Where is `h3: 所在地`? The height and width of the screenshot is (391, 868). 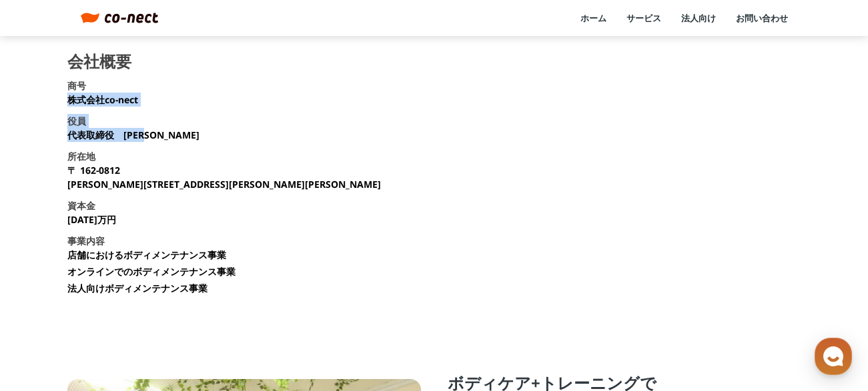 h3: 所在地 is located at coordinates (81, 156).